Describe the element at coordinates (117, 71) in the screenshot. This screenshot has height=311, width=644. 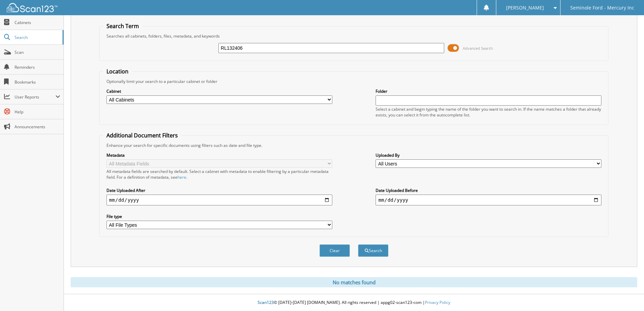
I see `legend: Location` at that location.